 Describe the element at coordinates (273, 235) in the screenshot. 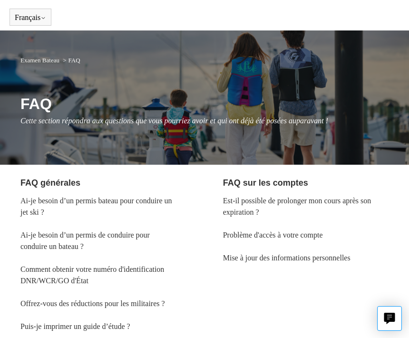

I see `a: Problème d'accès à votre compte` at that location.